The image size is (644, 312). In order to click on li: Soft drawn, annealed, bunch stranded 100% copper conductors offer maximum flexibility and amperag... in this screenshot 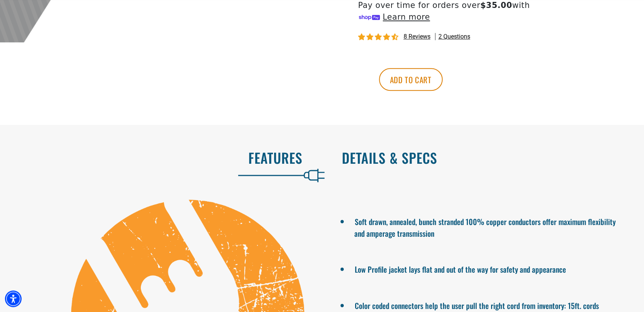, I will do `click(486, 227)`.